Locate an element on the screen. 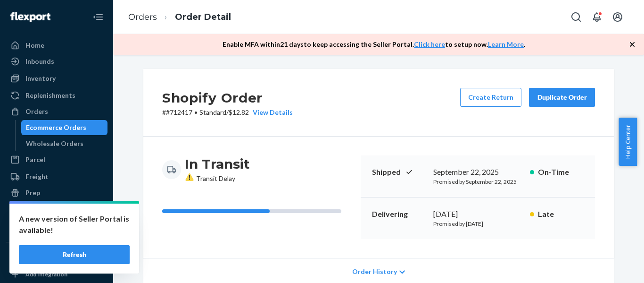 This screenshot has width=644, height=283. h3: In Transit is located at coordinates (217, 164).